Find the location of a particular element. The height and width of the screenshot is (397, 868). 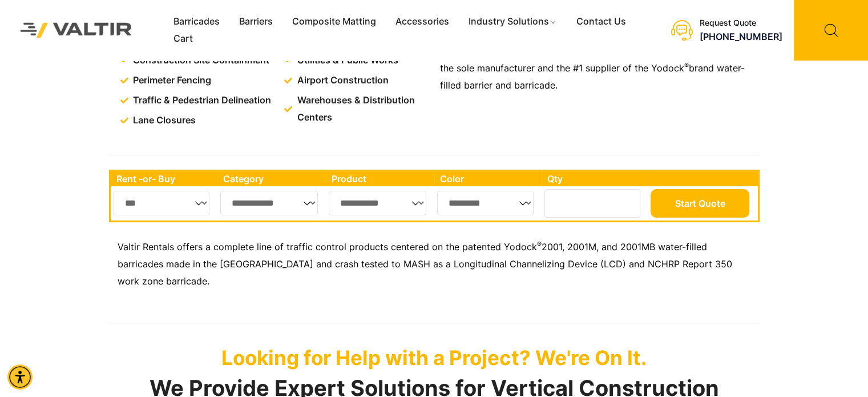

a: Industry Solutions is located at coordinates (513, 22).